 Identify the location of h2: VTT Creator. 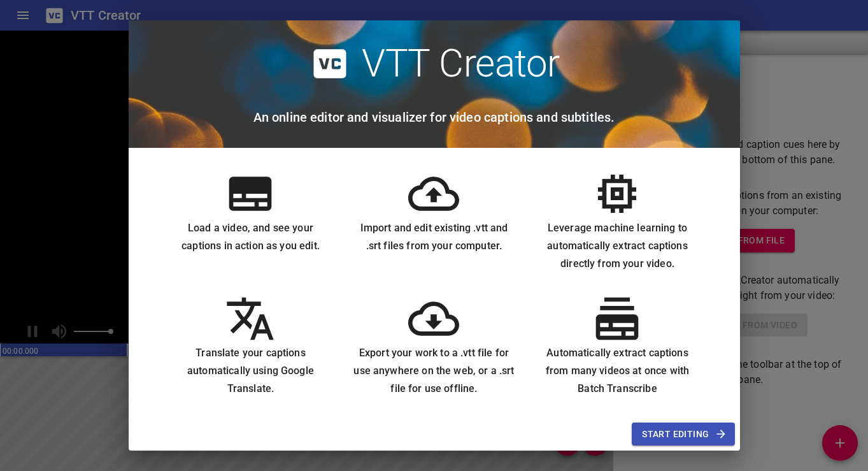
(460, 64).